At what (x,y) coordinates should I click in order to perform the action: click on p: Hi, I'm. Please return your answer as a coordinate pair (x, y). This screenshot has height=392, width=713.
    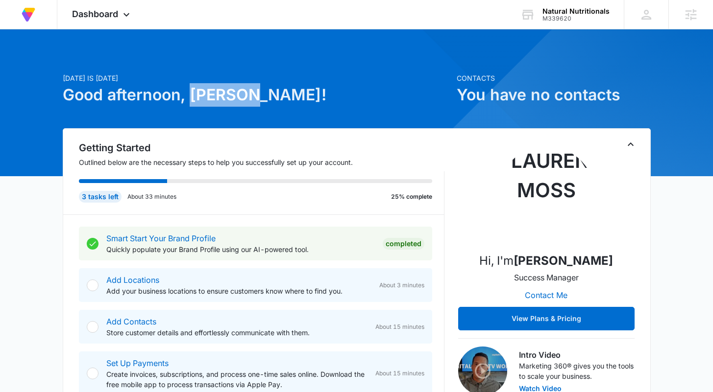
    Looking at the image, I should click on (546, 261).